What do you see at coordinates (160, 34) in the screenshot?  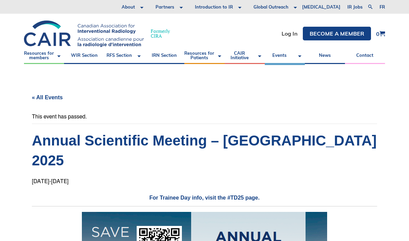 I see `span: Formerly CIRA` at bounding box center [160, 34].